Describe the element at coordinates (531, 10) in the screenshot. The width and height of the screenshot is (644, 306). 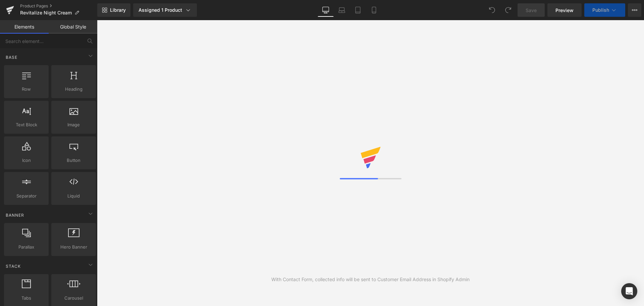
I see `span: Save` at that location.